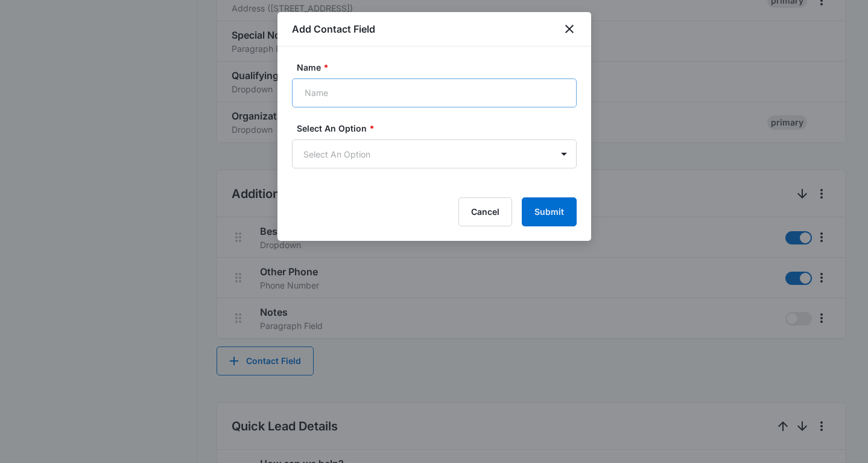 The image size is (868, 463). I want to click on button: close, so click(570, 29).